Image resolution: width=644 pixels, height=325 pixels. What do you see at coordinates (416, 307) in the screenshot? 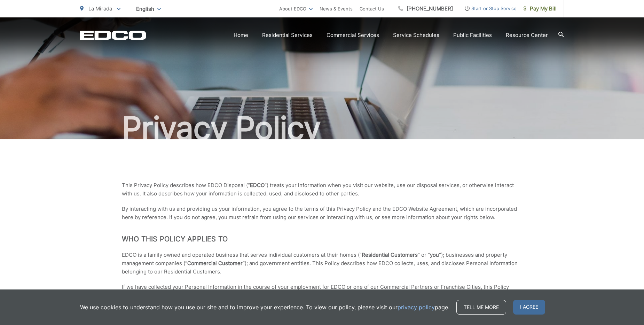
I see `a: privacy policy` at bounding box center [416, 307].